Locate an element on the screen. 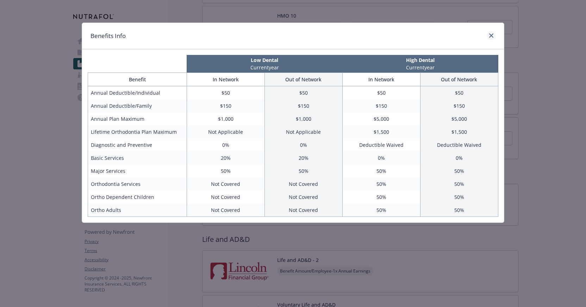 This screenshot has width=586, height=307. td: Annual Plan Maximum is located at coordinates (137, 119).